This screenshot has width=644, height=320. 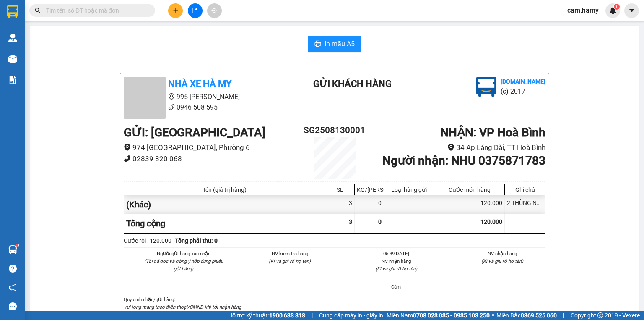 I want to click on span: 120.000, so click(x=492, y=222).